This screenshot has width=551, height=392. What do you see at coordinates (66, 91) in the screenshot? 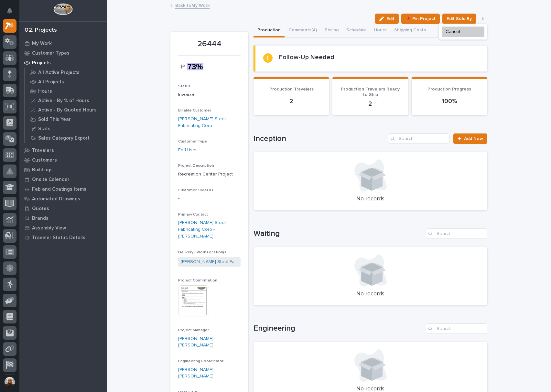
I see `a: Hours` at bounding box center [66, 91].